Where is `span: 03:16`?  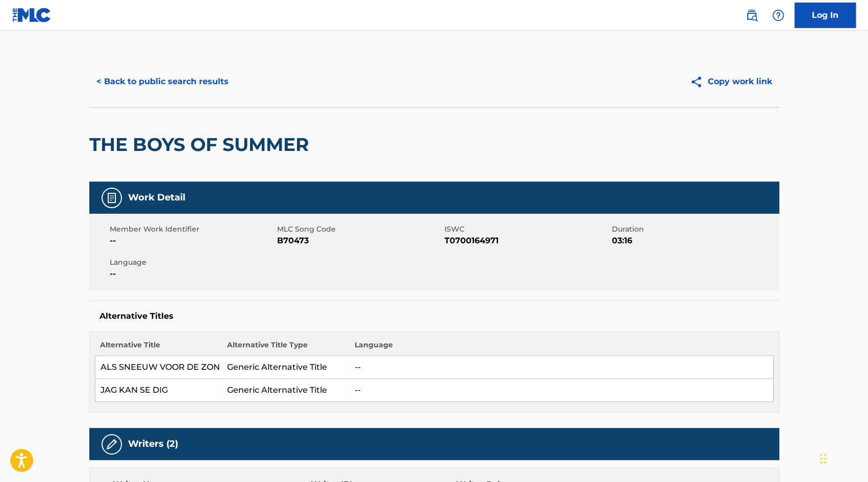
span: 03:16 is located at coordinates (694, 241).